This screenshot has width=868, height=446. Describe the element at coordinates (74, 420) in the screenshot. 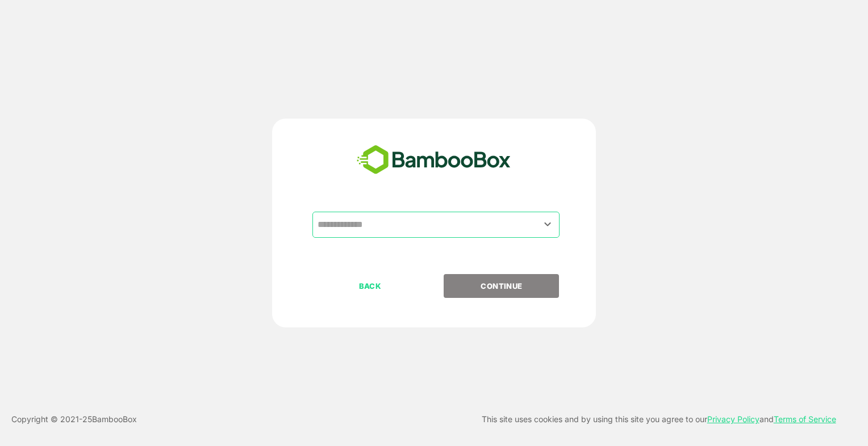

I see `p: Copyright © 2021- 25 BambooBox` at that location.